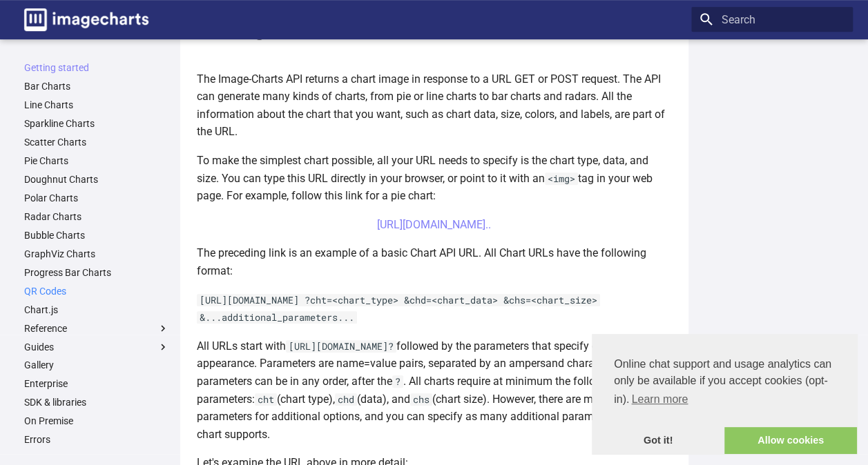  What do you see at coordinates (97, 272) in the screenshot?
I see `a: Progress Bar Charts` at bounding box center [97, 272].